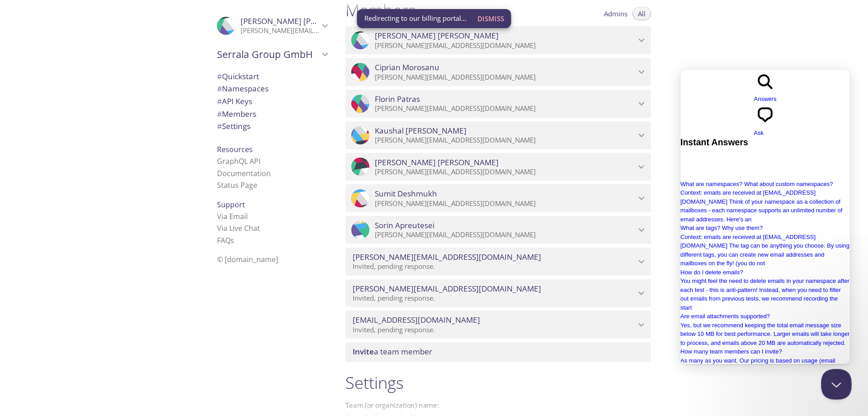 This screenshot has height=416, width=868. Describe the element at coordinates (231, 205) in the screenshot. I see `span: Support` at that location.